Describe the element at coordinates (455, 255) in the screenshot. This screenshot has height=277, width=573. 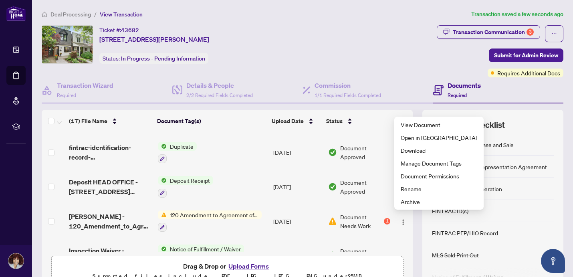
I see `div: MLS Sold Print Out` at that location.